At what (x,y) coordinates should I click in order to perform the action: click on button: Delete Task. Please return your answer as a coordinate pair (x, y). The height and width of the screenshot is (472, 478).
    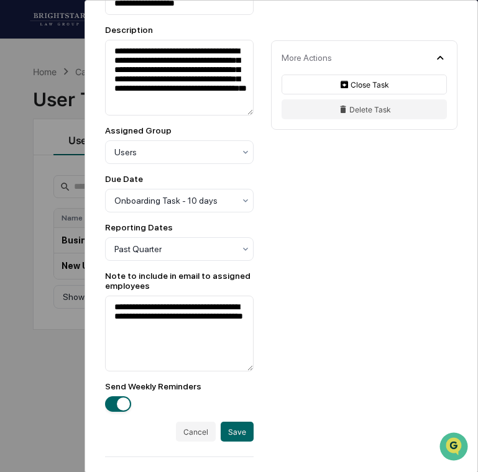
    Looking at the image, I should click on (364, 109).